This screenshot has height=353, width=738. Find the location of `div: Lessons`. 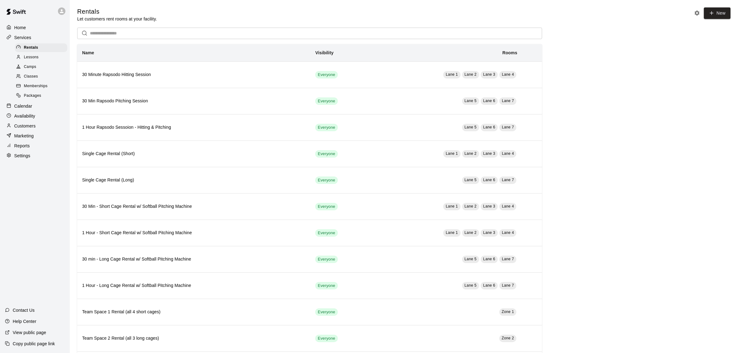

div: Lessons is located at coordinates (41, 57).